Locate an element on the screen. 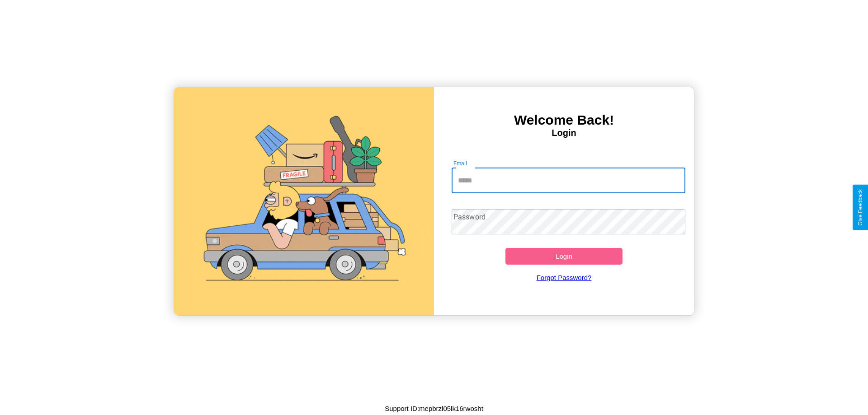 The width and height of the screenshot is (868, 415). div: Give Feedback is located at coordinates (860, 207).